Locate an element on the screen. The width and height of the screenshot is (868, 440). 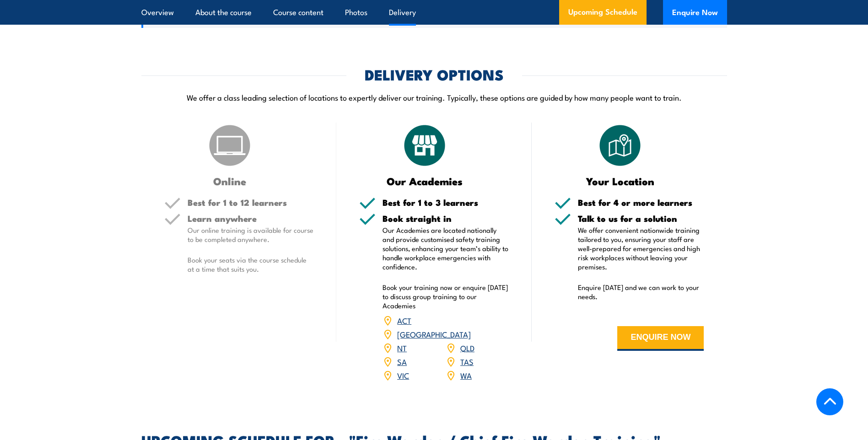
a: SA is located at coordinates (401, 361).